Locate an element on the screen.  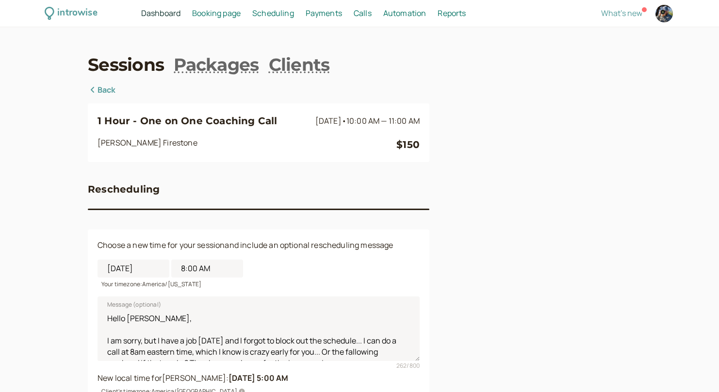
a: Payments is located at coordinates (324, 14).